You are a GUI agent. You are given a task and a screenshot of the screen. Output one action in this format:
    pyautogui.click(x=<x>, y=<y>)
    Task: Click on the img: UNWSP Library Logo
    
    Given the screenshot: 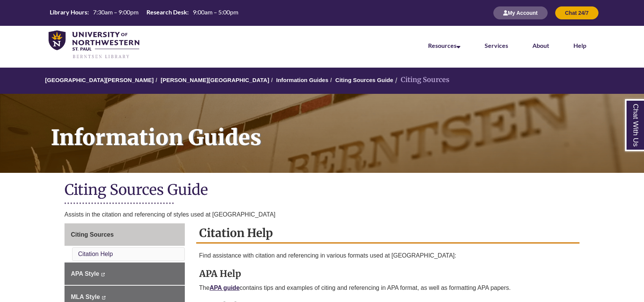 What is the action you would take?
    pyautogui.click(x=94, y=45)
    